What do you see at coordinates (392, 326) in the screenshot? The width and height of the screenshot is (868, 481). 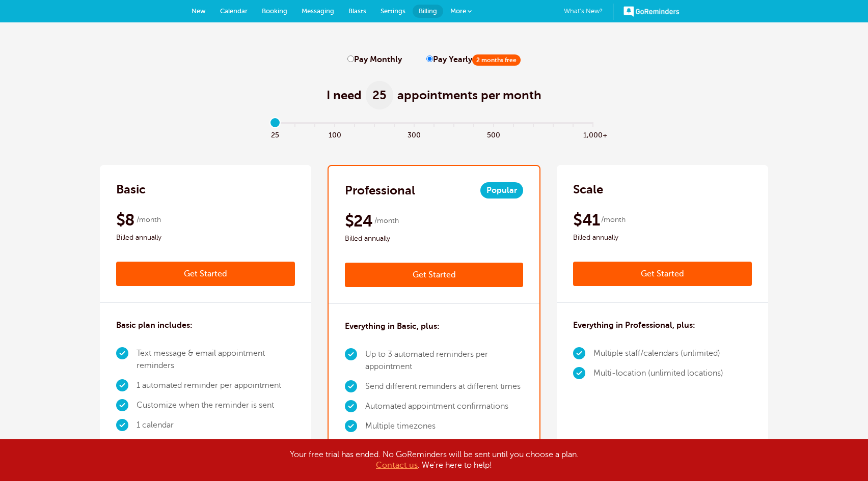 I see `h3: Everything in Basic, plus:` at bounding box center [392, 326].